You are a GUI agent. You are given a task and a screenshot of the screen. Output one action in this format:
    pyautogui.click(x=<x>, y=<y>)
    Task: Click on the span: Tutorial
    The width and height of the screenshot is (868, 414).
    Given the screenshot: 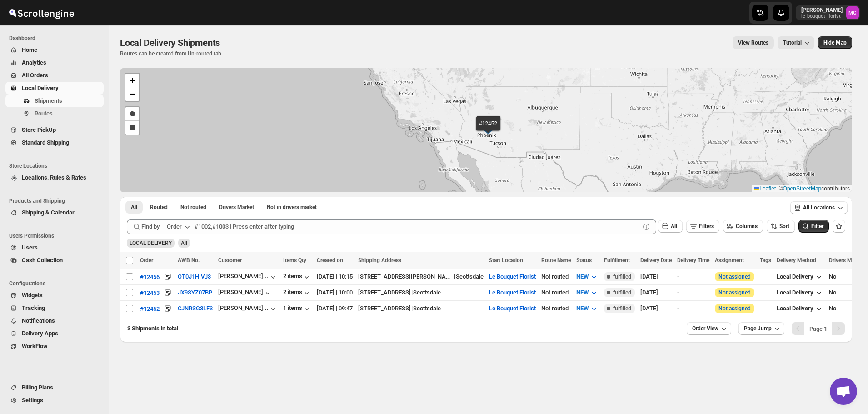 What is the action you would take?
    pyautogui.click(x=792, y=43)
    